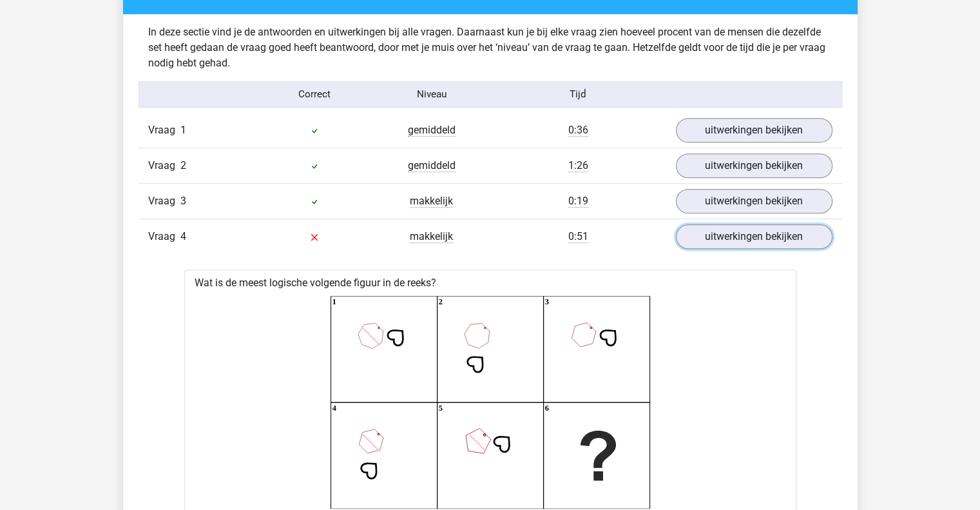 This screenshot has height=510, width=980. What do you see at coordinates (314, 94) in the screenshot?
I see `div: Correct` at bounding box center [314, 94].